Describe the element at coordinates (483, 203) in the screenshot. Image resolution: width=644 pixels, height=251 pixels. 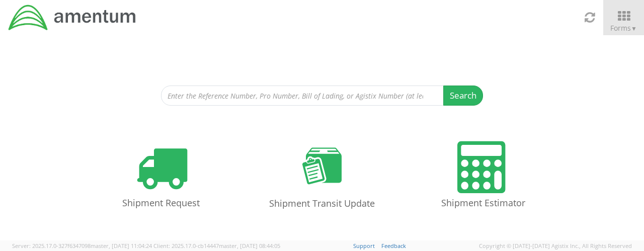
I see `h4: Shipment Estimator` at that location.